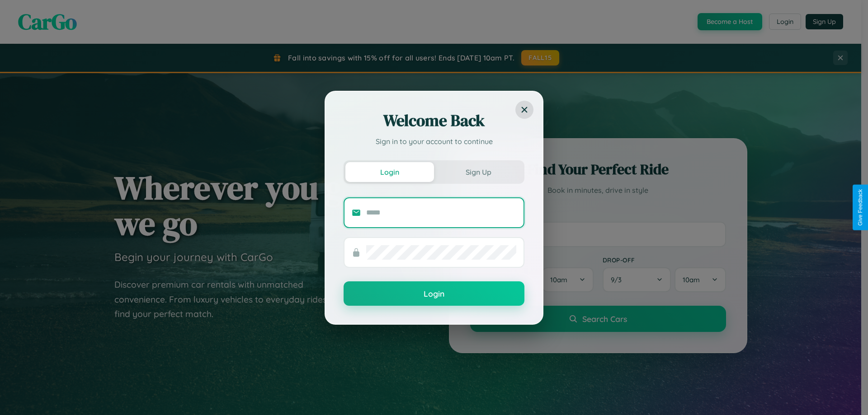  I want to click on h2: Welcome Back, so click(434, 121).